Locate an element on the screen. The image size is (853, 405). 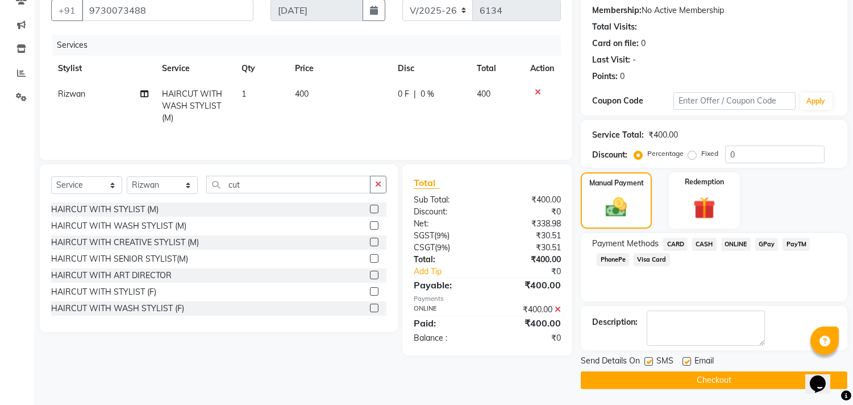
th: Stylist is located at coordinates (103, 68).